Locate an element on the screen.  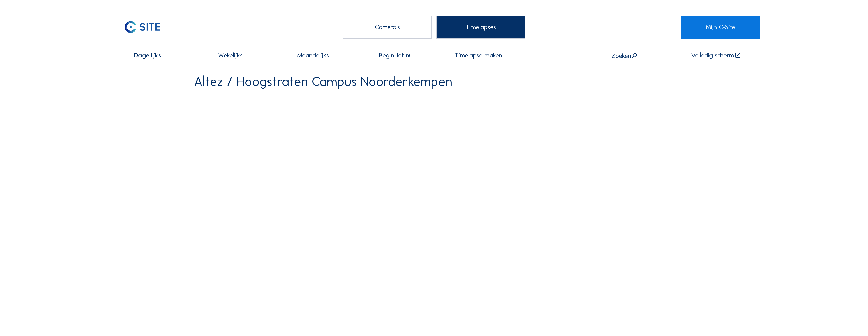
a: Mijn C-Site is located at coordinates (720, 27).